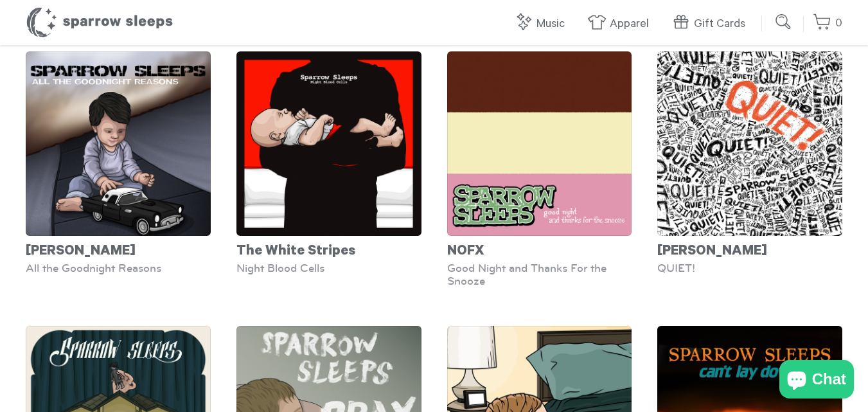 Image resolution: width=868 pixels, height=412 pixels. I want to click on div: All the Goodnight Reasons, so click(119, 268).